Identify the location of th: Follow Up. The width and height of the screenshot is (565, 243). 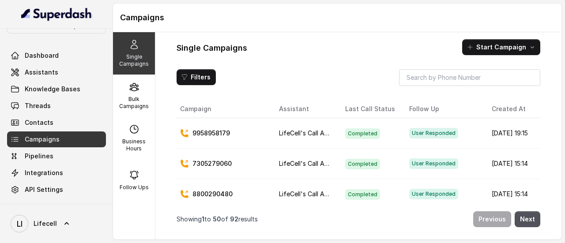
(443, 109).